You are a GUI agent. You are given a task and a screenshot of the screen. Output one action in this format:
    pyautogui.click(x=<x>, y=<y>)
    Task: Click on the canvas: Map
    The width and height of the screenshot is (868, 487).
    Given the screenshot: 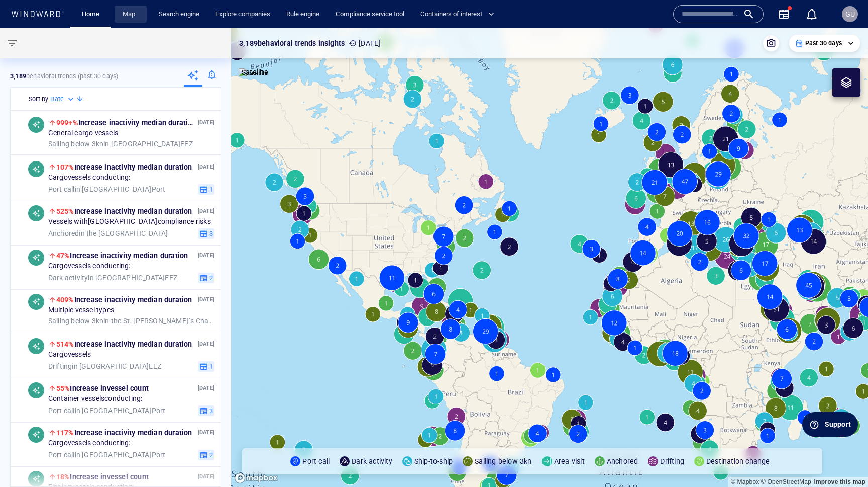 What is the action you would take?
    pyautogui.click(x=549, y=257)
    